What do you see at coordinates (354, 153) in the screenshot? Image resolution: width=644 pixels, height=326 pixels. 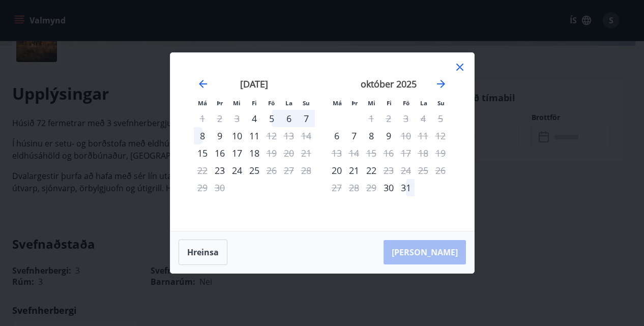 I see `td: Not available. þriðjudagur, 14. október 2025` at bounding box center [354, 153].